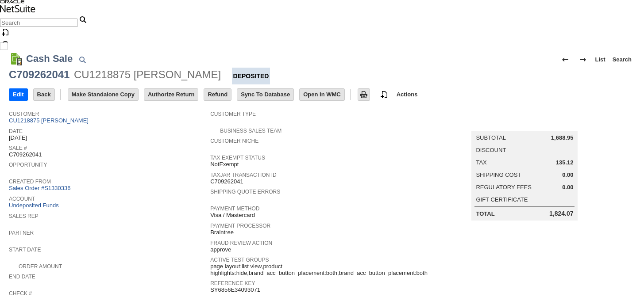 The height and width of the screenshot is (297, 644). What do you see at coordinates (490, 137) in the screenshot?
I see `a: Subtotal` at bounding box center [490, 137].